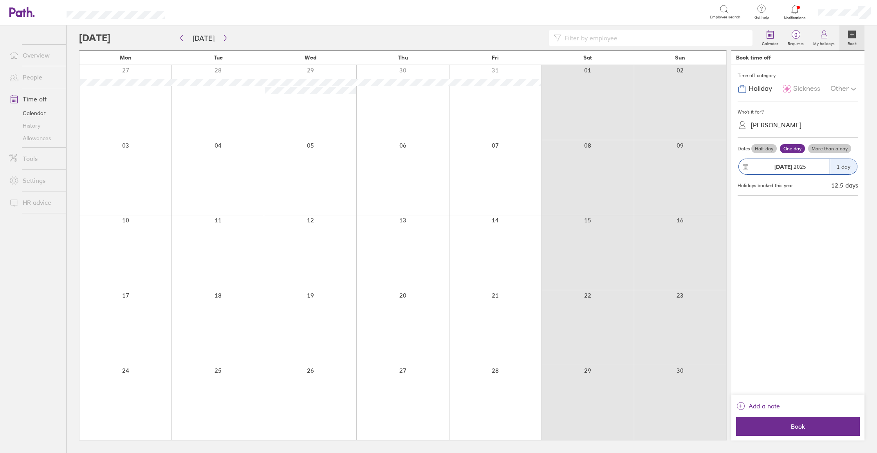  What do you see at coordinates (852, 38) in the screenshot?
I see `a: Book` at bounding box center [852, 38].